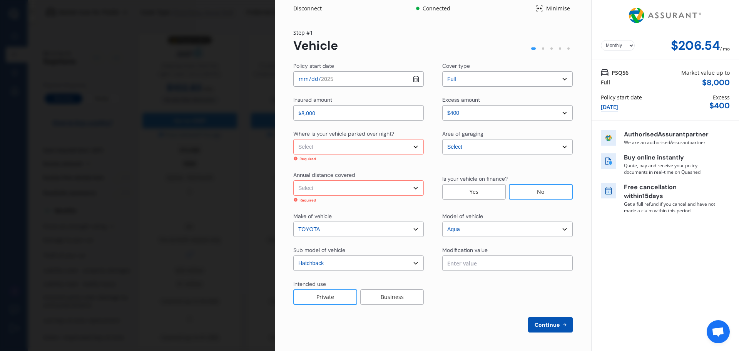  Describe the element at coordinates (605, 82) in the screenshot. I see `div: Full` at that location.